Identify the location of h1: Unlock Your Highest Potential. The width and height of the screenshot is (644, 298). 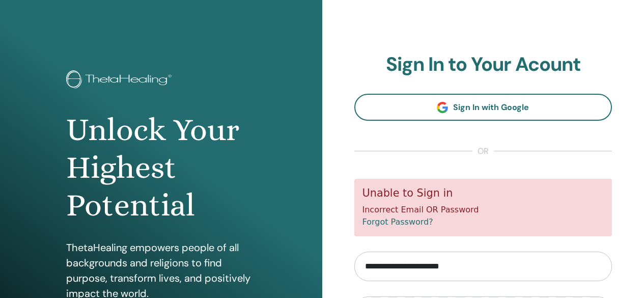
(161, 168).